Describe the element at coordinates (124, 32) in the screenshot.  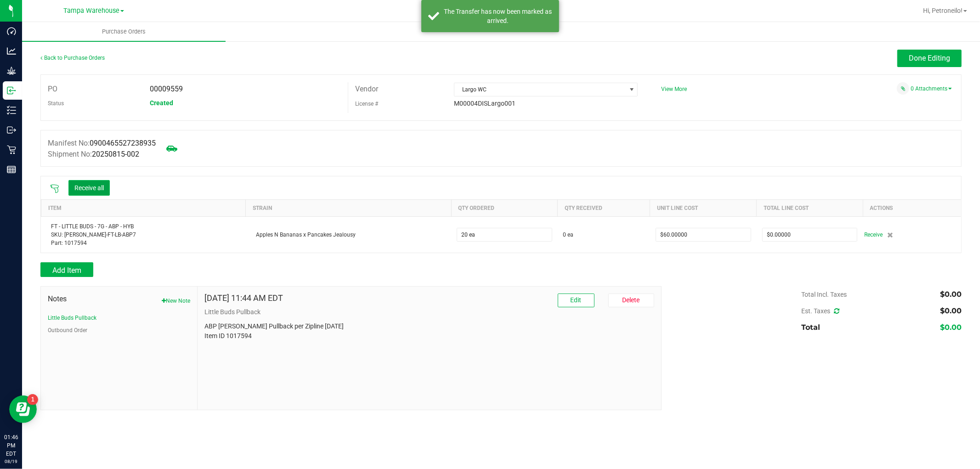
I see `a: Purchase Orders` at that location.